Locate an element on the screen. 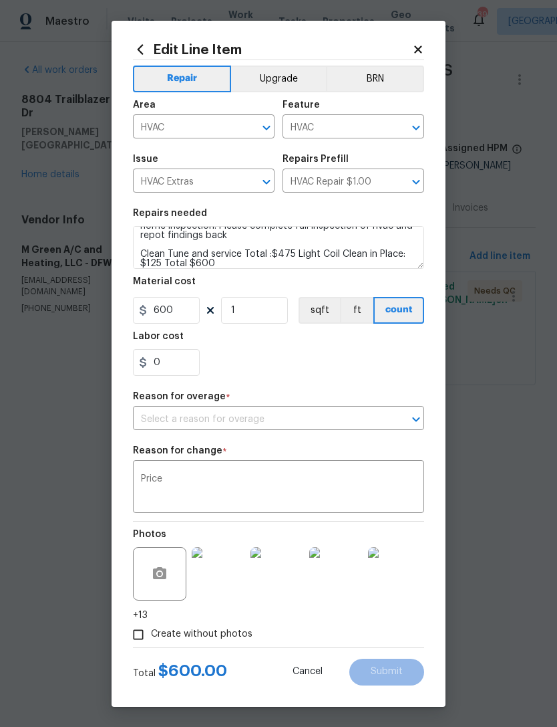 The image size is (557, 727). h5: Feature is located at coordinates (301, 105).